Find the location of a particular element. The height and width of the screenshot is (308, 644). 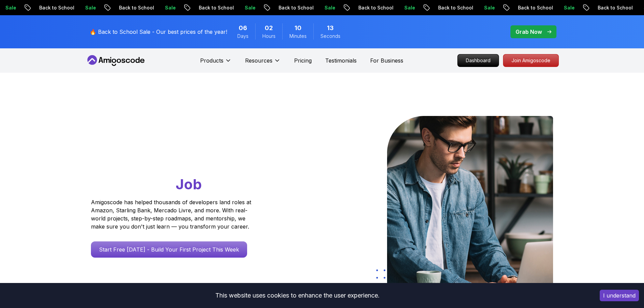

span: Days is located at coordinates (242, 36).